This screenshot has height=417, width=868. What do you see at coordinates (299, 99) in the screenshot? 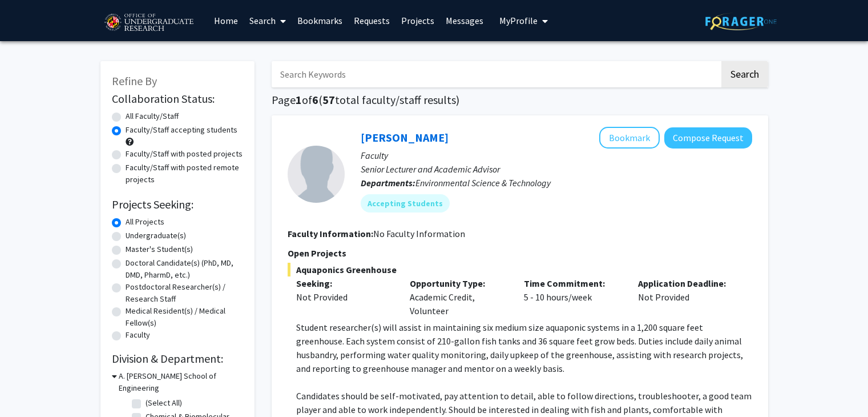
I see `span: 1` at bounding box center [299, 99].